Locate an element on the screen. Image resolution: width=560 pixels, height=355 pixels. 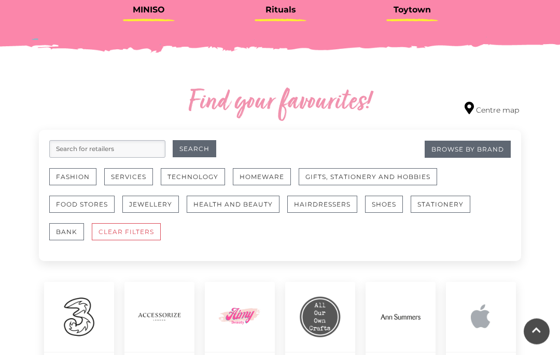
button: Gifts, Stationery and Hobbies is located at coordinates (368, 177).